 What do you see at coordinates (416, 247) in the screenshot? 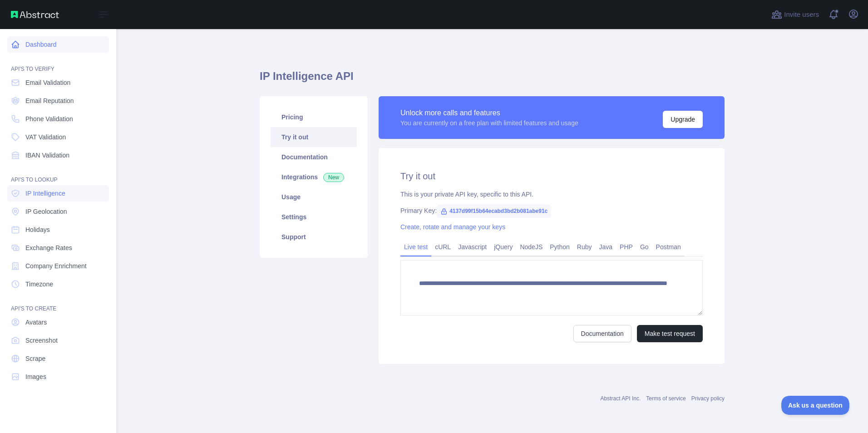
I see `a: Live test` at bounding box center [416, 247].